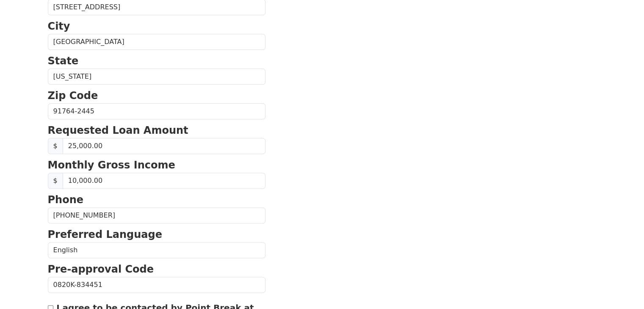 This screenshot has width=644, height=309. What do you see at coordinates (157, 111) in the screenshot?
I see `input: Zip Code` at bounding box center [157, 111].